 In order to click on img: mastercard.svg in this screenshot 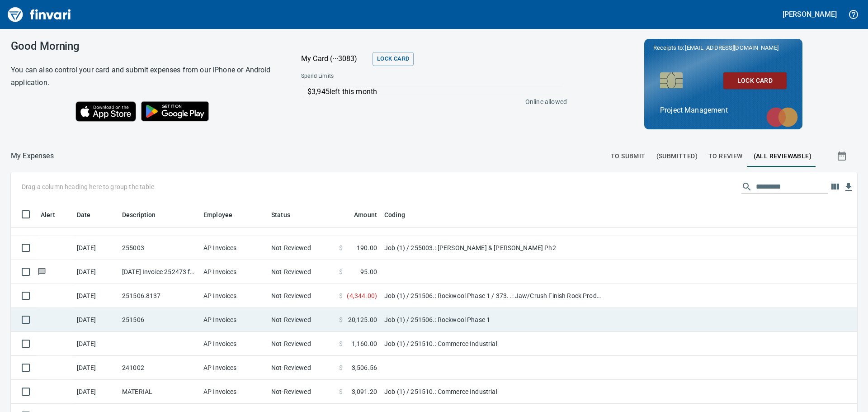, I will do `click(782, 117)`.